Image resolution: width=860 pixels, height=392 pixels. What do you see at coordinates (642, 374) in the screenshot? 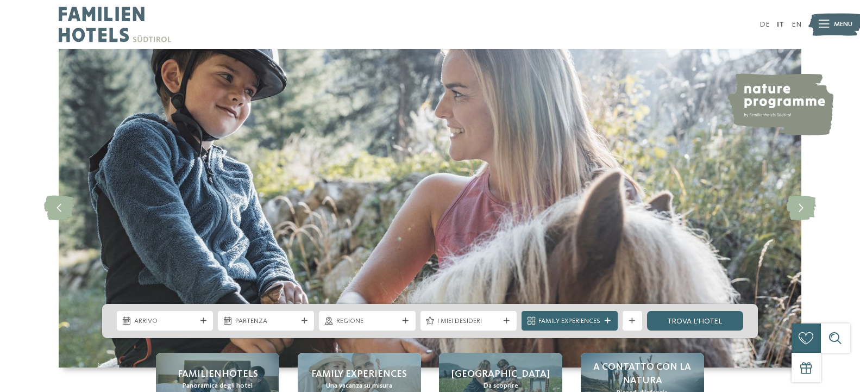
I see `span: A contatto con la natura` at bounding box center [642, 374].